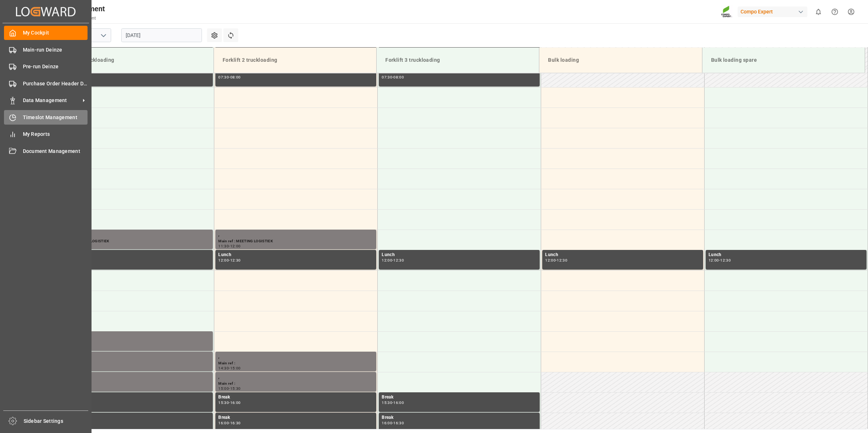 The width and height of the screenshot is (868, 433). I want to click on img: Screenshot%202023-09-29%20at%2010.02.21.png_1712312052.png, so click(727, 12).